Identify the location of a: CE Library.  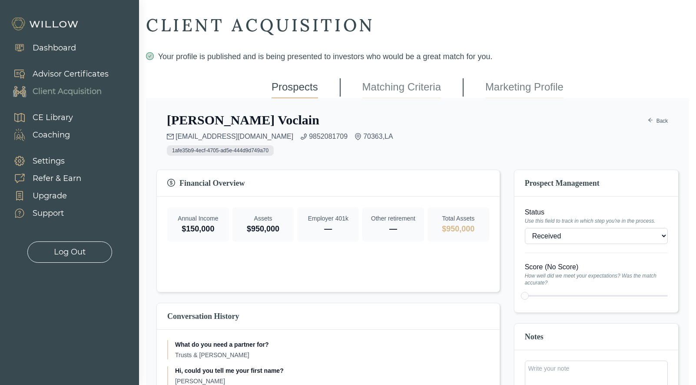
(39, 117).